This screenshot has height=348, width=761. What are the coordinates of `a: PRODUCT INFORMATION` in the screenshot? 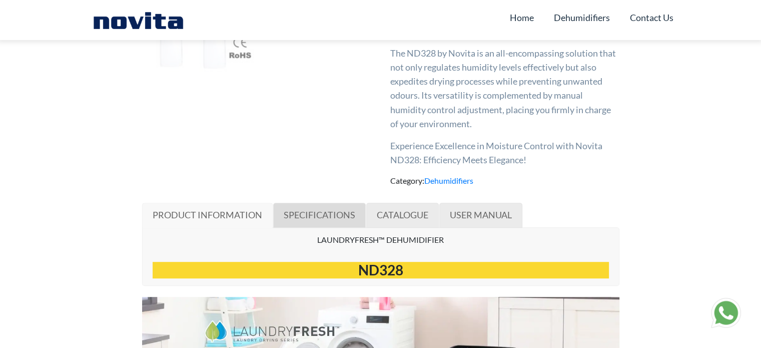 It's located at (207, 215).